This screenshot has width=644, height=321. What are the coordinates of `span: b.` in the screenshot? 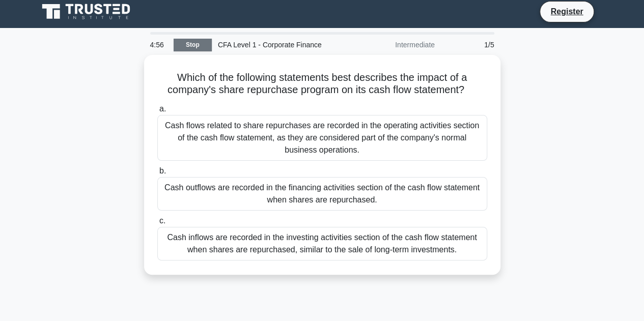 It's located at (163, 170).